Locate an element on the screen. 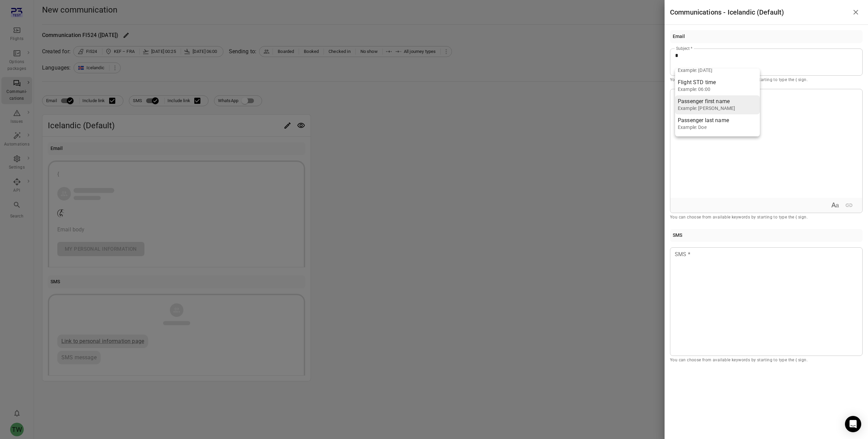 The height and width of the screenshot is (439, 868). div: Email is located at coordinates (679, 36).